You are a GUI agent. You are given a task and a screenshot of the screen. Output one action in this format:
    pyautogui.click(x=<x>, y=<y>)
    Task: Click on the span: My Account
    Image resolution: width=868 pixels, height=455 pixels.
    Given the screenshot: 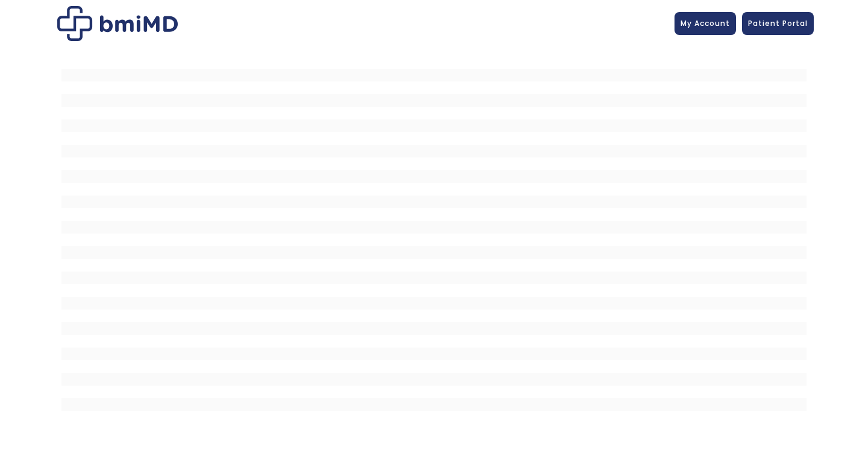 What is the action you would take?
    pyautogui.click(x=705, y=23)
    